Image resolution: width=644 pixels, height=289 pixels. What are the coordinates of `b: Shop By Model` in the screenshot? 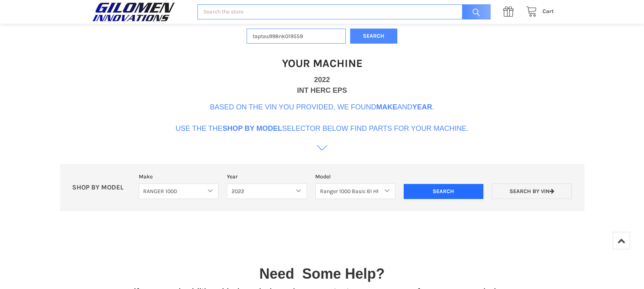 It's located at (252, 128).